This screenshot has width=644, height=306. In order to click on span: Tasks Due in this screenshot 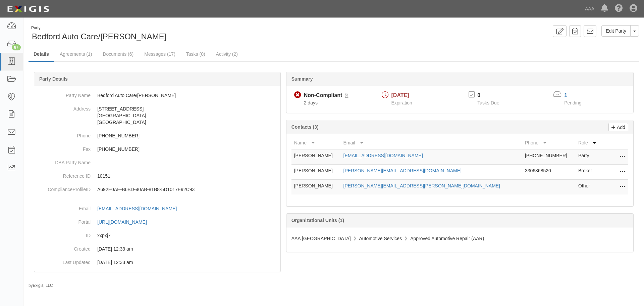, I will do `click(488, 103)`.